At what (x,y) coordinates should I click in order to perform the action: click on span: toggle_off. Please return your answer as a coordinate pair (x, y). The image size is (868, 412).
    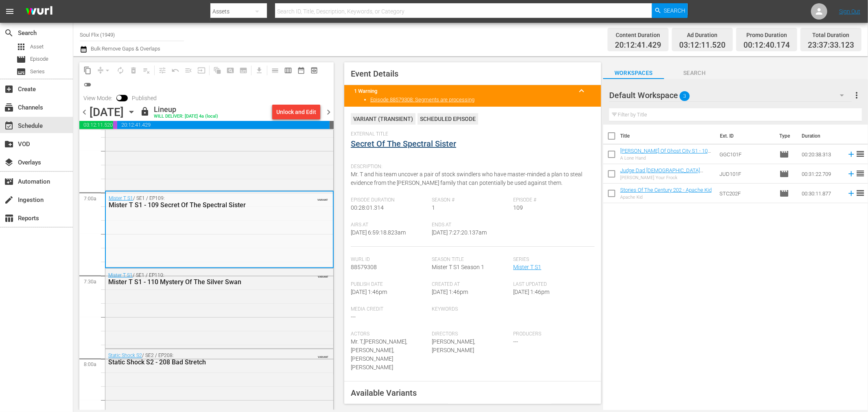
    Looking at the image, I should click on (88, 84).